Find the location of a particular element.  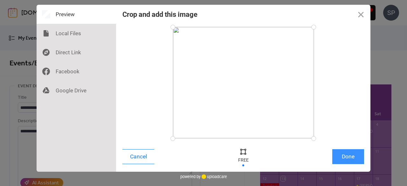

div: powered by is located at coordinates (204, 177).